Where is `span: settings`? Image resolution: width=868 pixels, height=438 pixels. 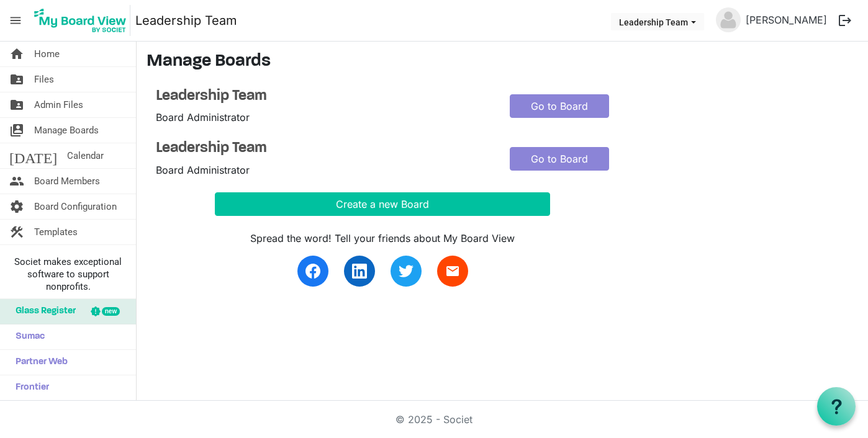
span: settings is located at coordinates (17, 207).